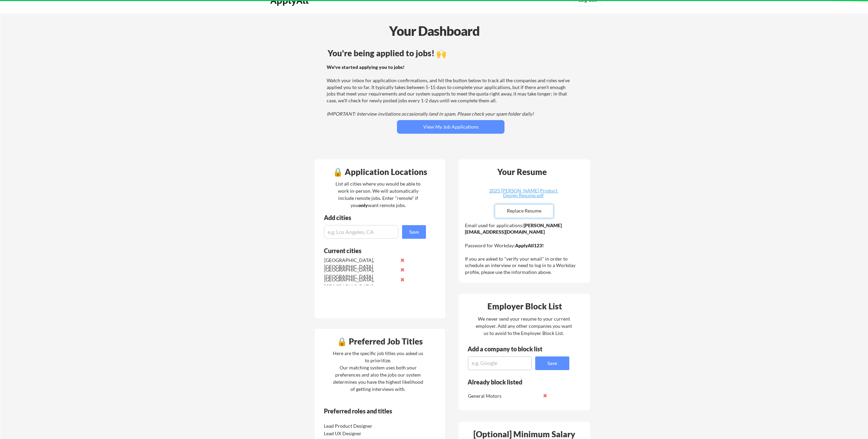 The width and height of the screenshot is (868, 439). What do you see at coordinates (371, 251) in the screenshot?
I see `div: Current cities` at bounding box center [371, 251].